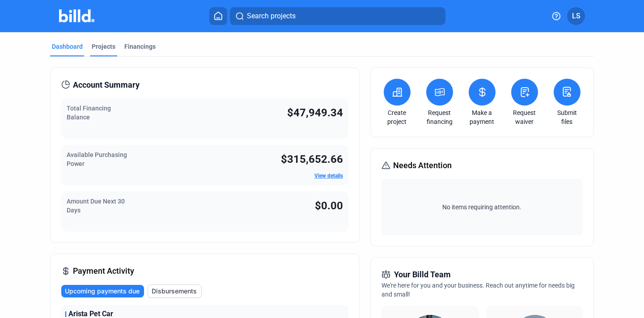  I want to click on button: Upcoming payments due, so click(102, 292).